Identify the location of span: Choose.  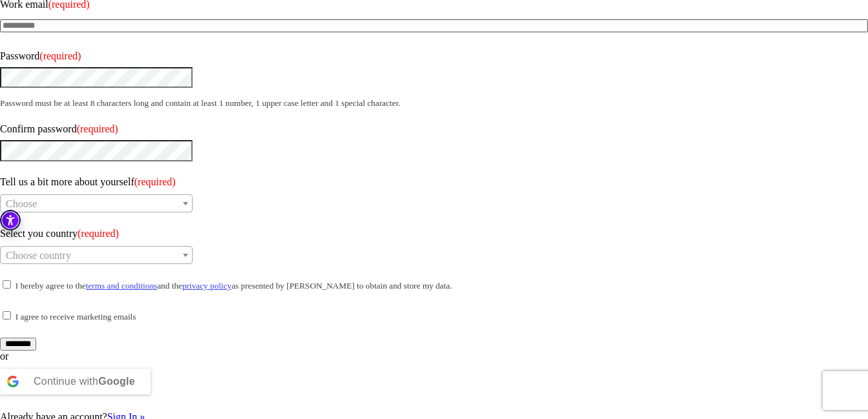
(21, 203).